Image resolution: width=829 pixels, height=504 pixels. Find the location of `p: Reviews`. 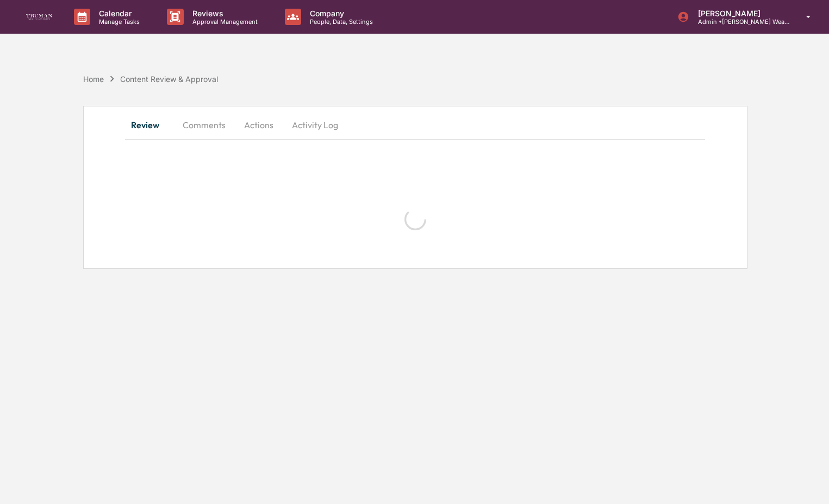

p: Reviews is located at coordinates (224, 13).